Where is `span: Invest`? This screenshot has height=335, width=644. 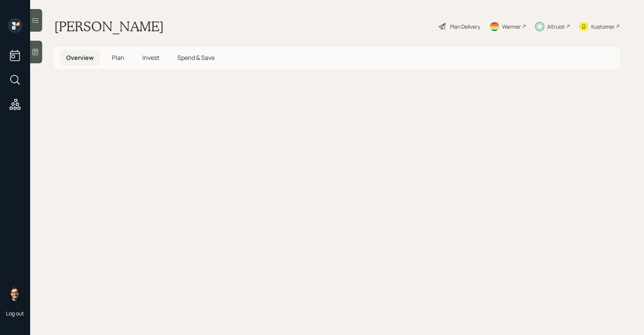 span: Invest is located at coordinates (151, 58).